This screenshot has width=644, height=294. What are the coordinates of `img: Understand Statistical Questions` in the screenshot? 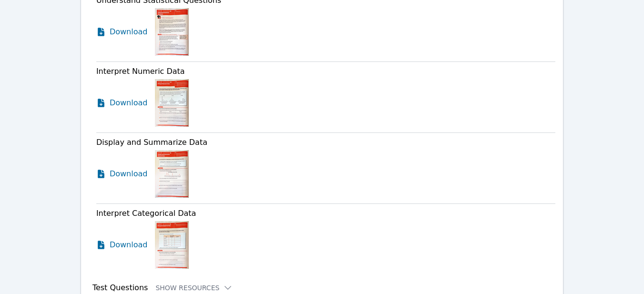 It's located at (172, 32).